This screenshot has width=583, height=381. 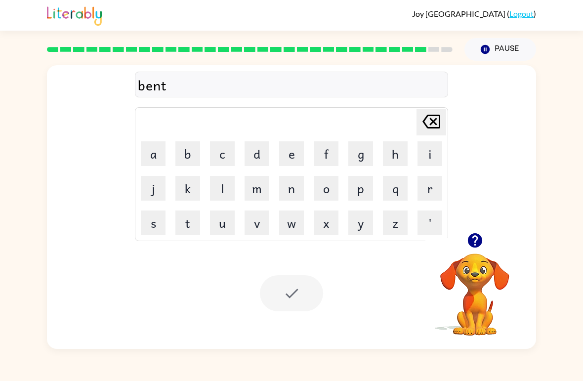 I want to click on button: v, so click(x=257, y=223).